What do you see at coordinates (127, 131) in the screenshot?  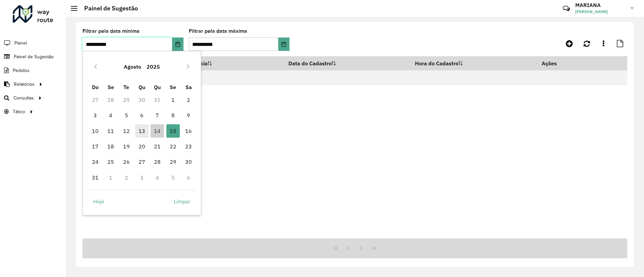 I see `span: 12` at bounding box center [127, 131].